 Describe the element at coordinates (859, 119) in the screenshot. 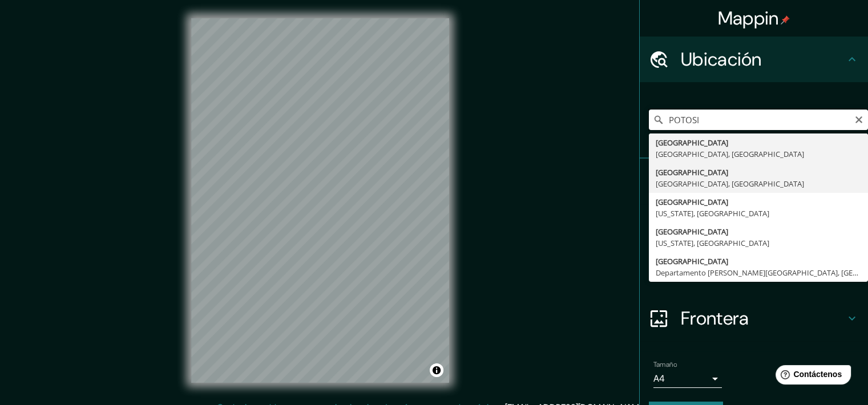

I see `button: Claro` at that location.